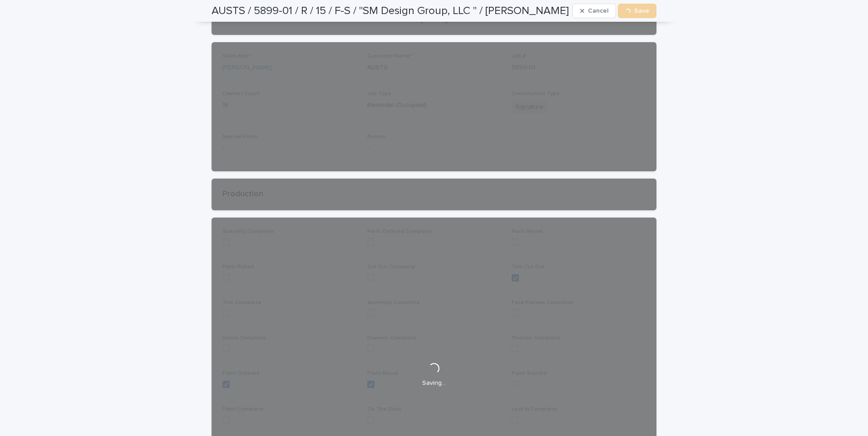 This screenshot has width=868, height=436. What do you see at coordinates (637, 11) in the screenshot?
I see `button: Save` at bounding box center [637, 11].